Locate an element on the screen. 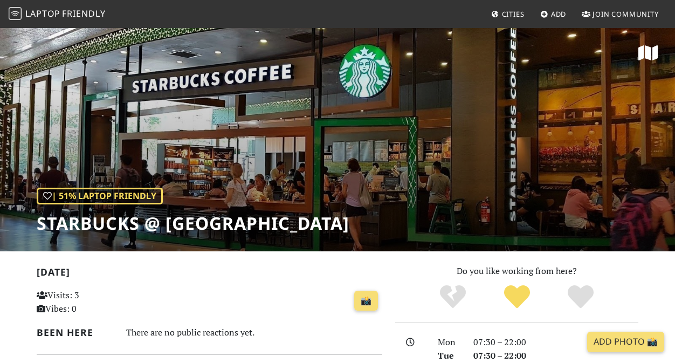 The image size is (675, 363). div: No is located at coordinates (453, 297).